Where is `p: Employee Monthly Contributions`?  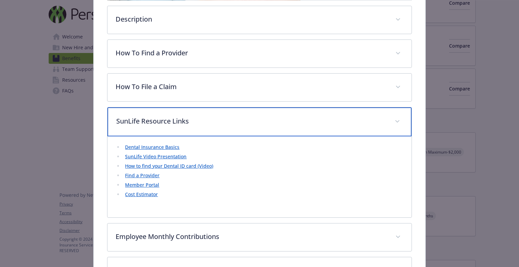 p: Employee Monthly Contributions is located at coordinates (251, 237).